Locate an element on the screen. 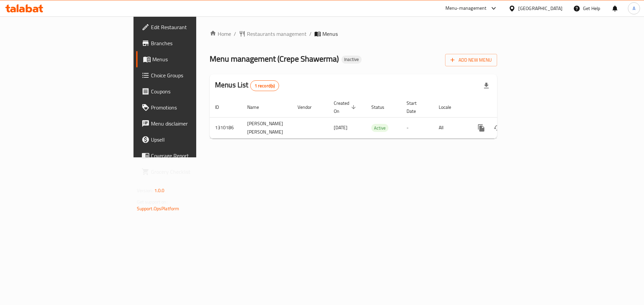 This screenshot has width=644, height=305. td: All is located at coordinates (450, 128).